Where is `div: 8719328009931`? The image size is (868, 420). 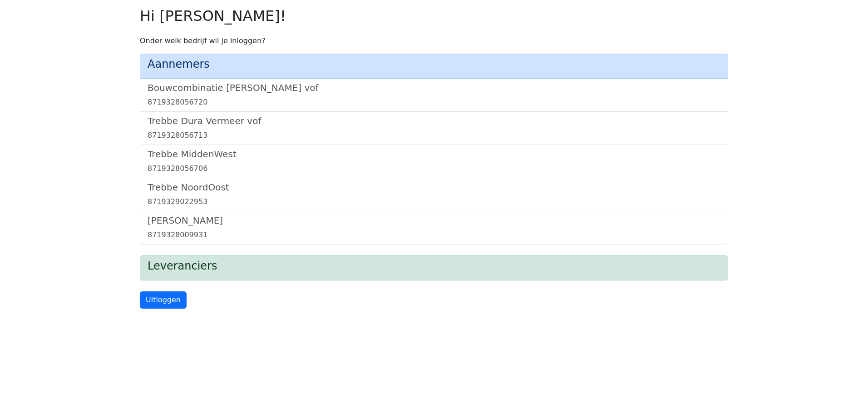
div: 8719328009931 is located at coordinates (434, 235).